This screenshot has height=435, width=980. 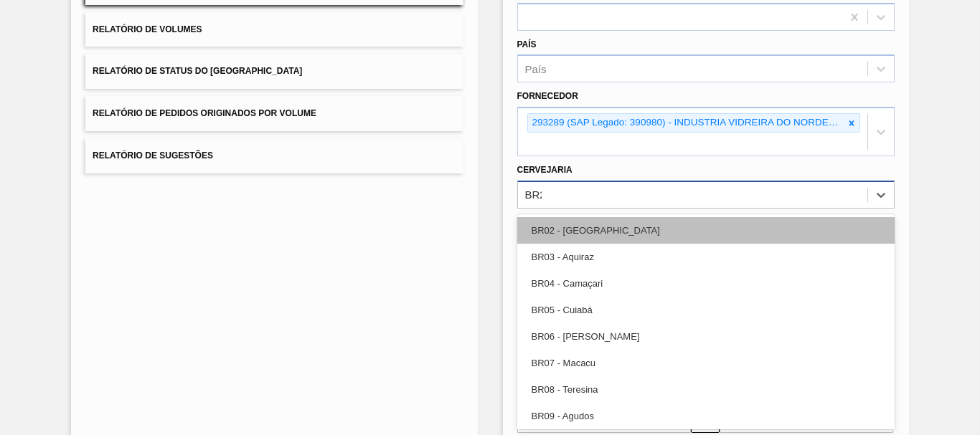 What do you see at coordinates (706, 257) in the screenshot?
I see `div: BR03 - Aquiraz` at bounding box center [706, 257].